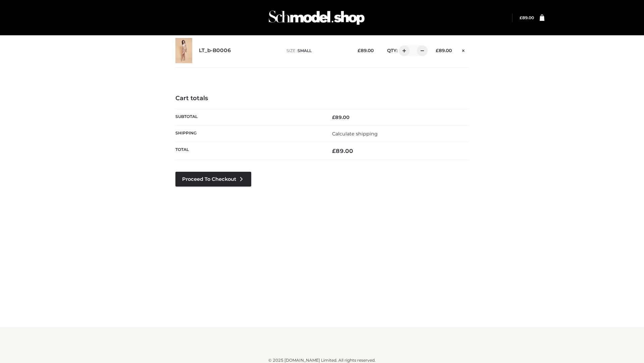 The width and height of the screenshot is (644, 363). What do you see at coordinates (355, 134) in the screenshot?
I see `a: Calculate shipping` at bounding box center [355, 134].